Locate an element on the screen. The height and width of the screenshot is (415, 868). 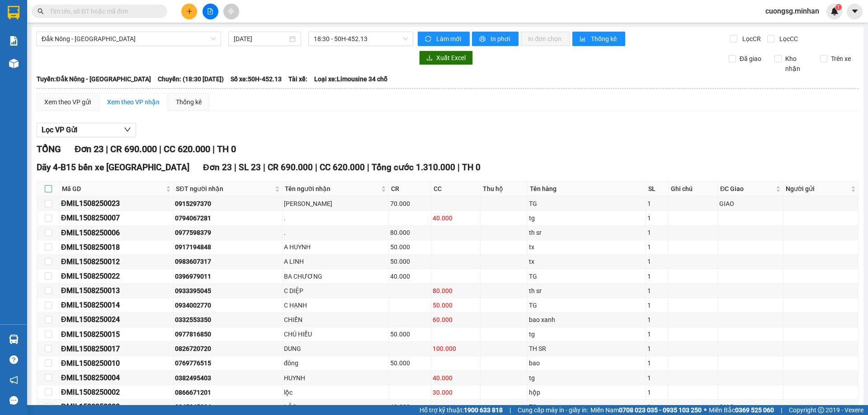
span: Miền Nam is located at coordinates (646, 410).